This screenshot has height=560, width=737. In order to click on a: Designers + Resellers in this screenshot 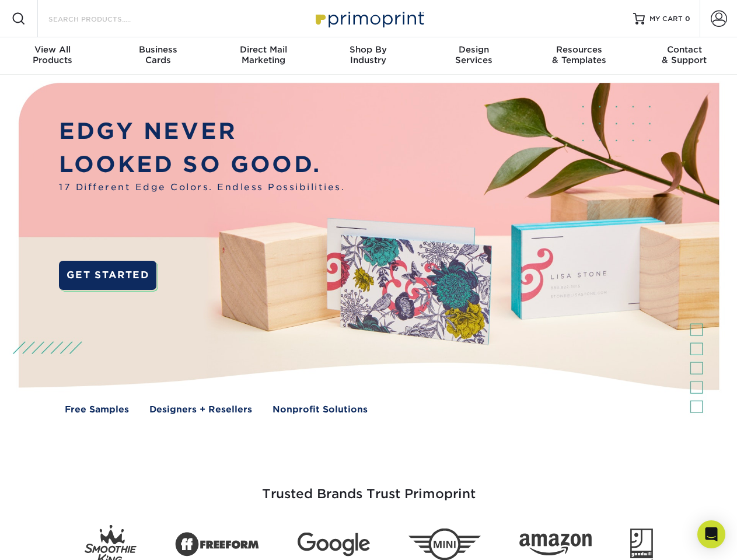, I will do `click(201, 410)`.